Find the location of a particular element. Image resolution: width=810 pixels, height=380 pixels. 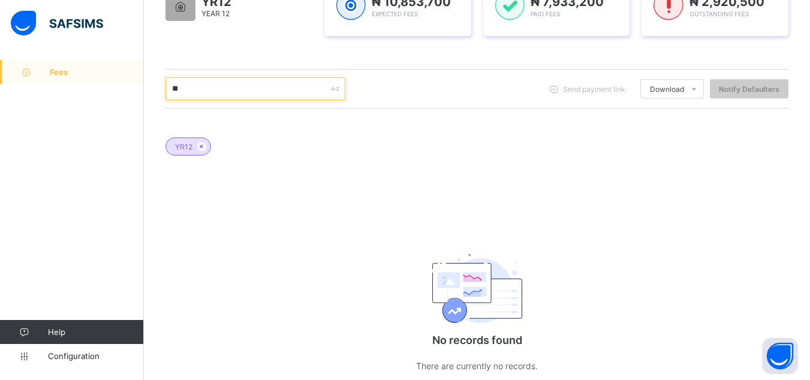

span: Outstanding Fees is located at coordinates (719, 14).